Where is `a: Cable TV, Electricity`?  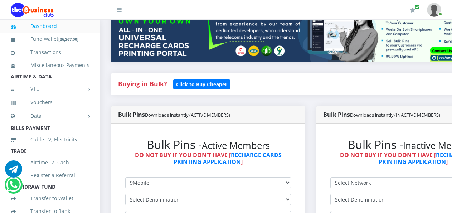 a: Cable TV, Electricity is located at coordinates (50, 140).